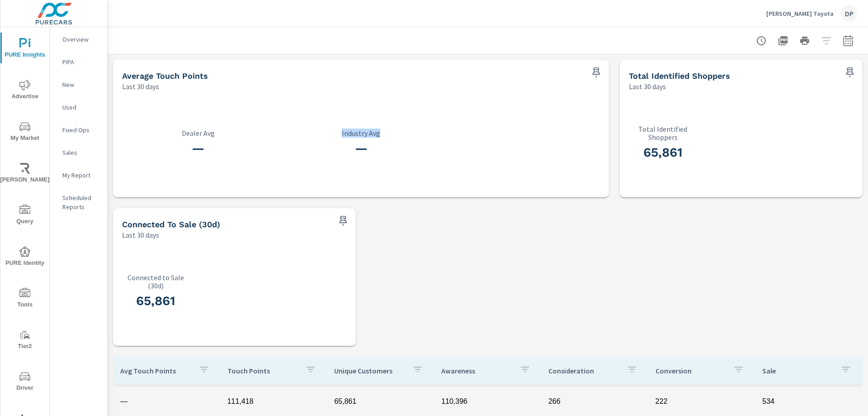 The height and width of the screenshot is (416, 868). Describe the element at coordinates (25, 382) in the screenshot. I see `span: Driver` at that location.